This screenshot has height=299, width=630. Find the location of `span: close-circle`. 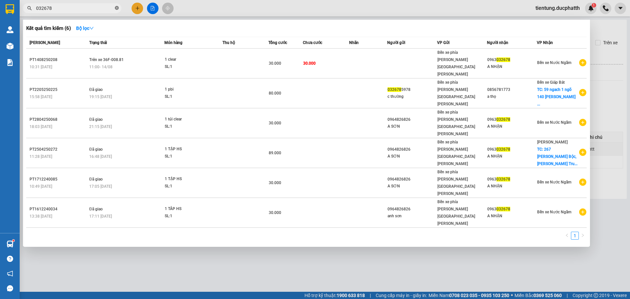

span: close-circle is located at coordinates (117, 8).